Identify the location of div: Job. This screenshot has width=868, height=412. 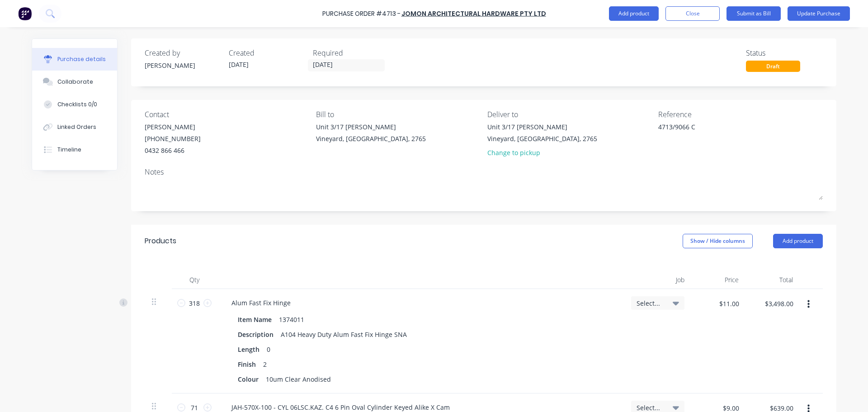
(658, 280).